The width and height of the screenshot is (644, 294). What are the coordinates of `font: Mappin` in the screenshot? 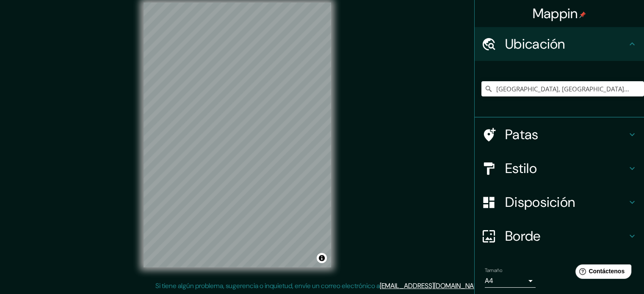 It's located at (555, 13).